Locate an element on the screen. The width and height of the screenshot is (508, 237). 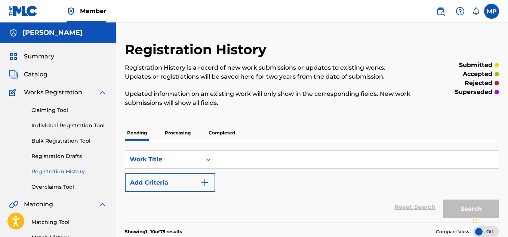
span: Summary is located at coordinates (39, 56).